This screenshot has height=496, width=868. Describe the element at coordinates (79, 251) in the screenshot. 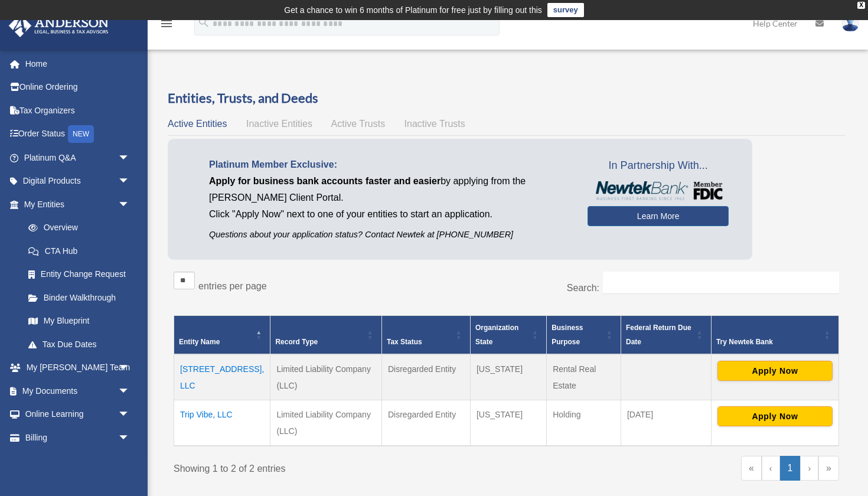

I see `a: CTA Hub` at that location.